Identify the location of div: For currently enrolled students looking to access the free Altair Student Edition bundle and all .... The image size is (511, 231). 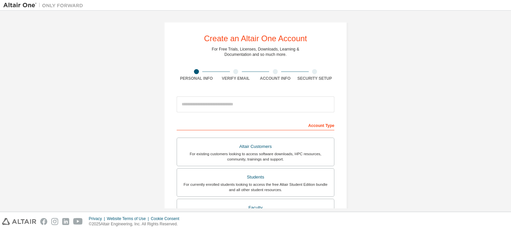
(256, 187).